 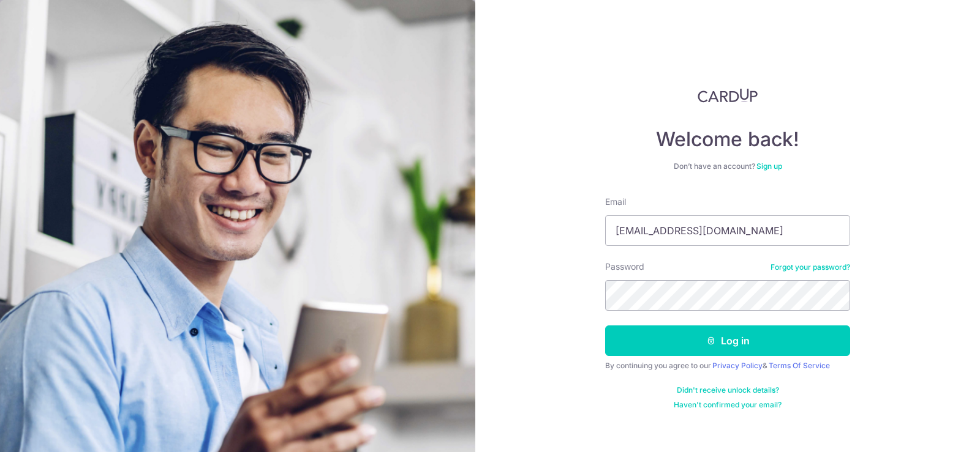 What do you see at coordinates (810, 267) in the screenshot?
I see `a: Forgot your password?` at bounding box center [810, 267].